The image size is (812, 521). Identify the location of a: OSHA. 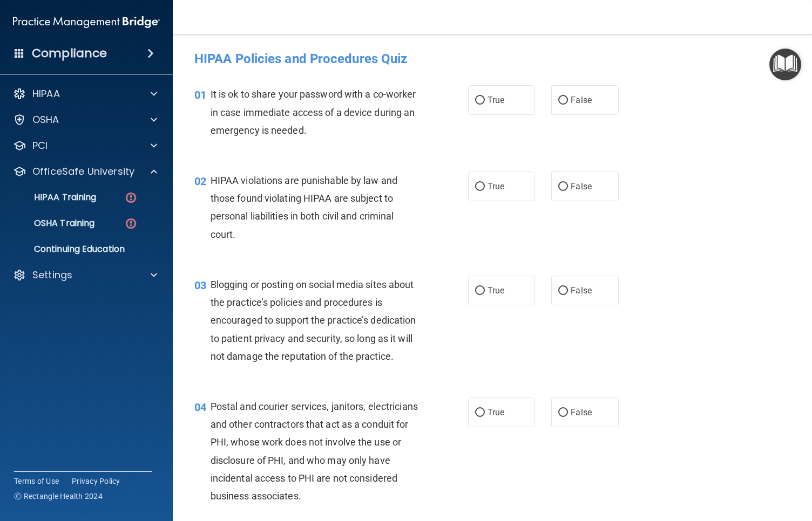
(85, 120).